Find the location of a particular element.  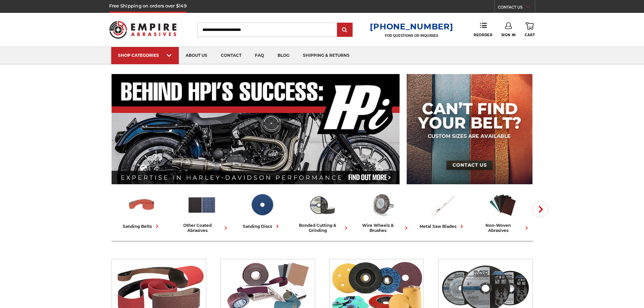

img: Empire Abrasives is located at coordinates (143, 30).